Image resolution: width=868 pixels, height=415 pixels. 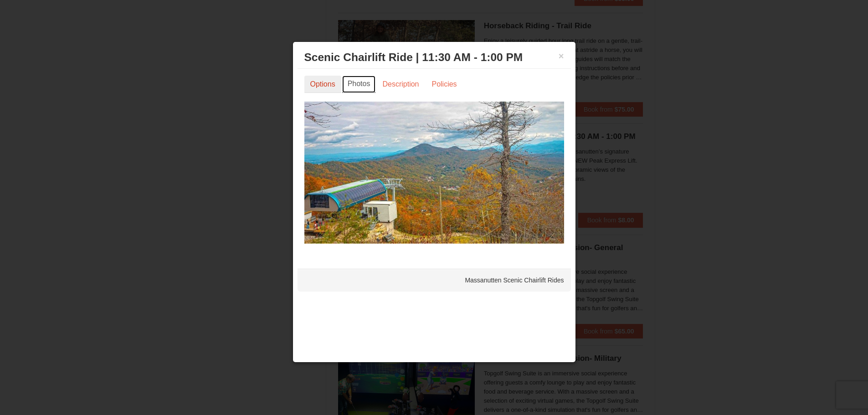 What do you see at coordinates (322, 85) in the screenshot?
I see `a: Options` at bounding box center [322, 85].